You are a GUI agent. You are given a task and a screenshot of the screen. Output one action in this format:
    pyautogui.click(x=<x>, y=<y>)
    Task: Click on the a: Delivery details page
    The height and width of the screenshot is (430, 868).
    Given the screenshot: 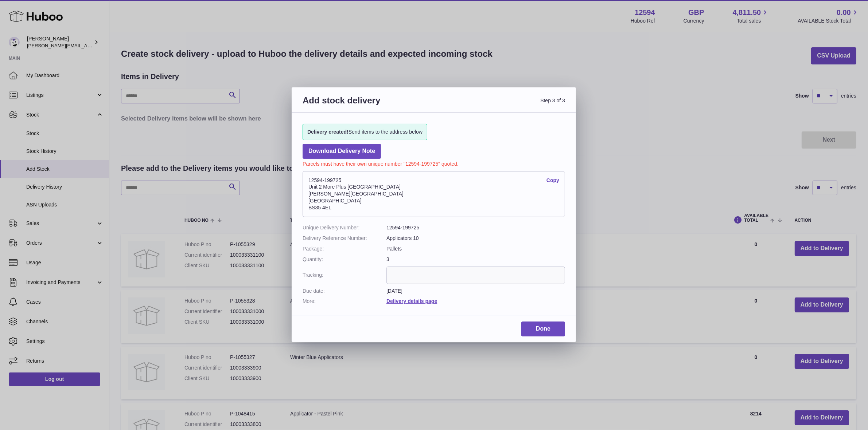 What is the action you would take?
    pyautogui.click(x=411, y=301)
    